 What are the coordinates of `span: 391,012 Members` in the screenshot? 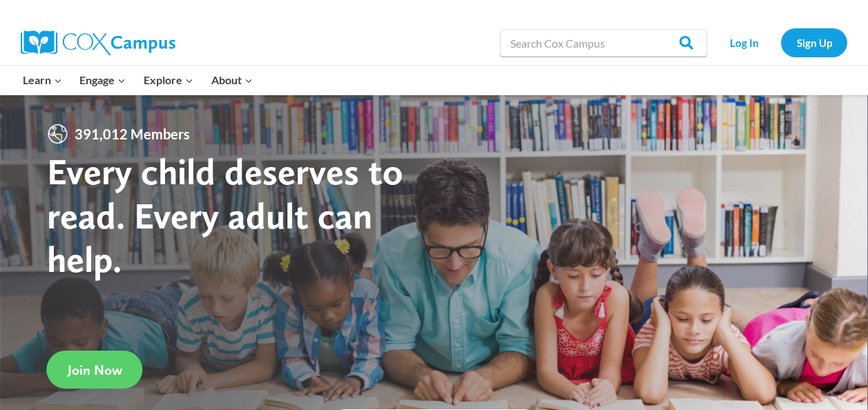 It's located at (132, 134).